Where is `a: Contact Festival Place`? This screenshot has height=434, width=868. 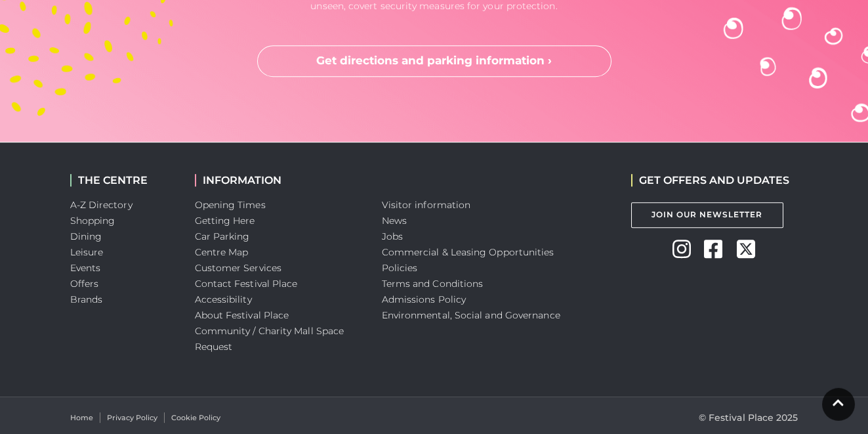 a: Contact Festival Place is located at coordinates (246, 283).